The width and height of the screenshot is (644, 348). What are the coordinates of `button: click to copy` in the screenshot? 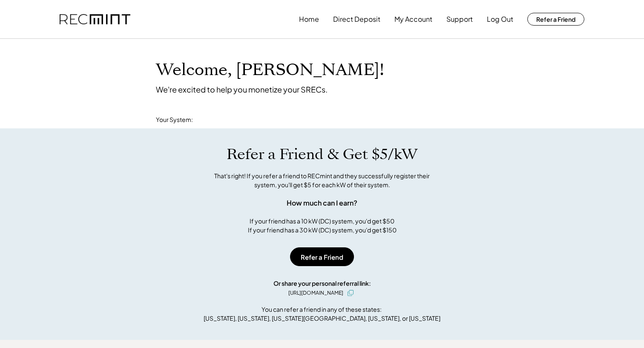 It's located at (350, 293).